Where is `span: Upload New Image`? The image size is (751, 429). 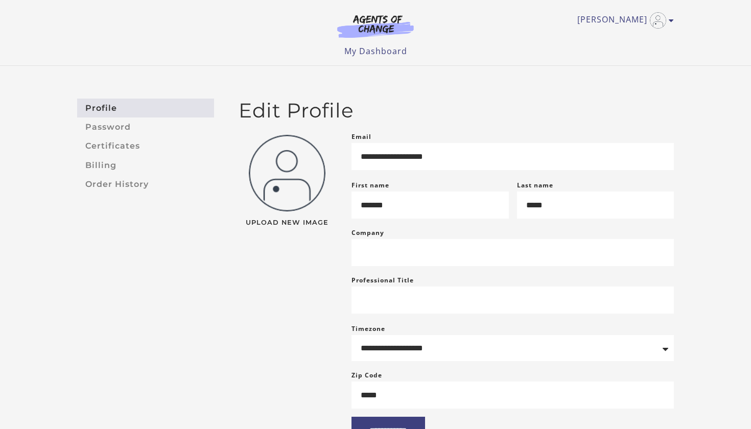 span: Upload New Image is located at coordinates (287, 223).